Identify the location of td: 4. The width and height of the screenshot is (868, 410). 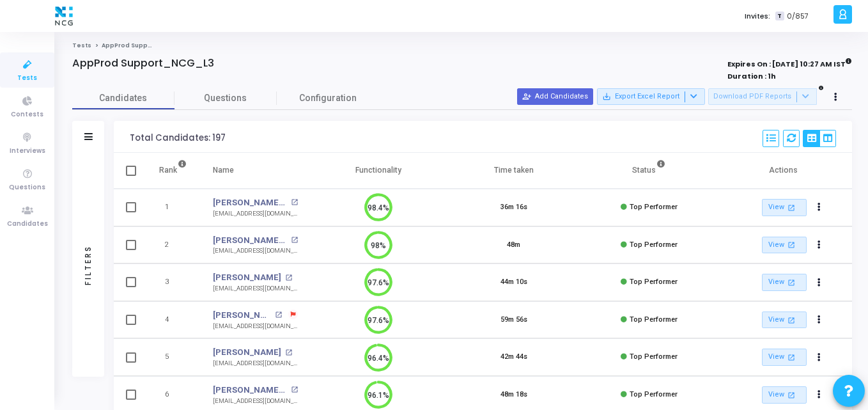
(173, 320).